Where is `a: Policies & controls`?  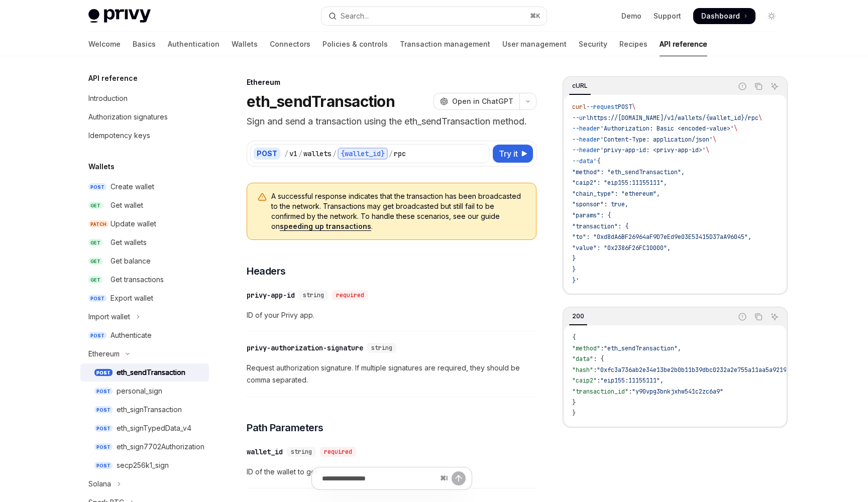
a: Policies & controls is located at coordinates (355, 44).